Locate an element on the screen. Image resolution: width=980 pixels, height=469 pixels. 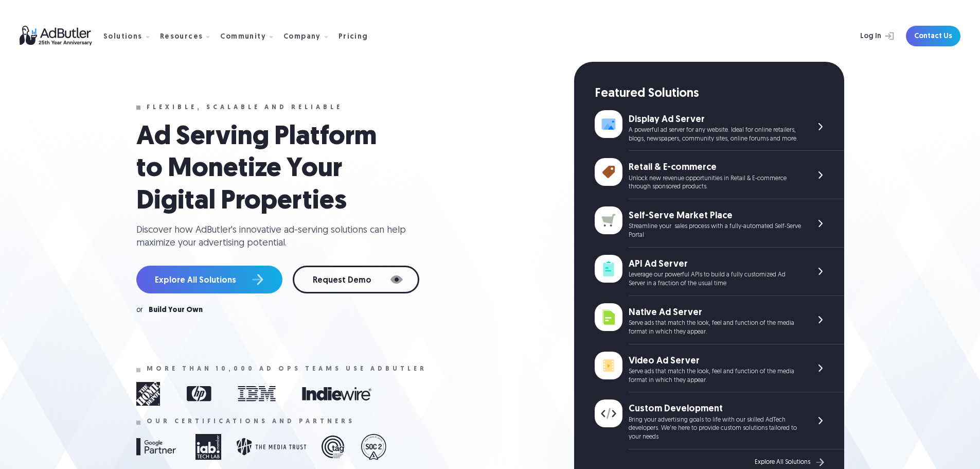
div: A powerful ad server for any website. Ideal for online retailers, blogs, newspapers, community si... is located at coordinates (715, 135).